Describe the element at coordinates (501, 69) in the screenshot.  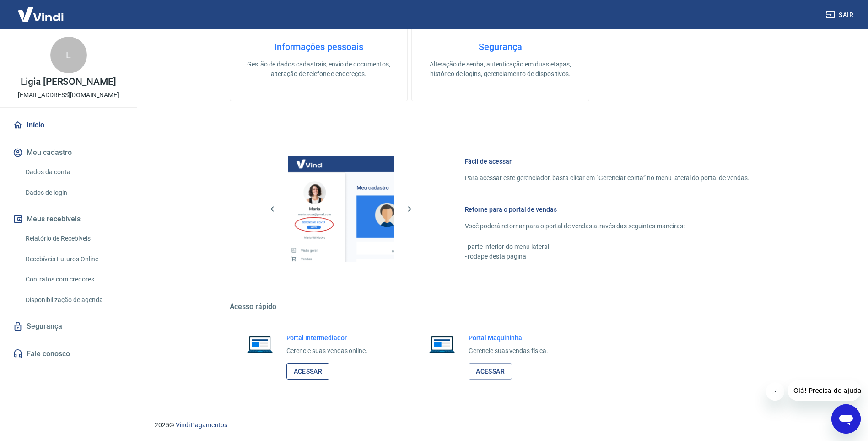
I see `p: Alteração de senha, autenticação em duas etapas, histórico de logins, gerenciamento de dispositivos.` at that location.